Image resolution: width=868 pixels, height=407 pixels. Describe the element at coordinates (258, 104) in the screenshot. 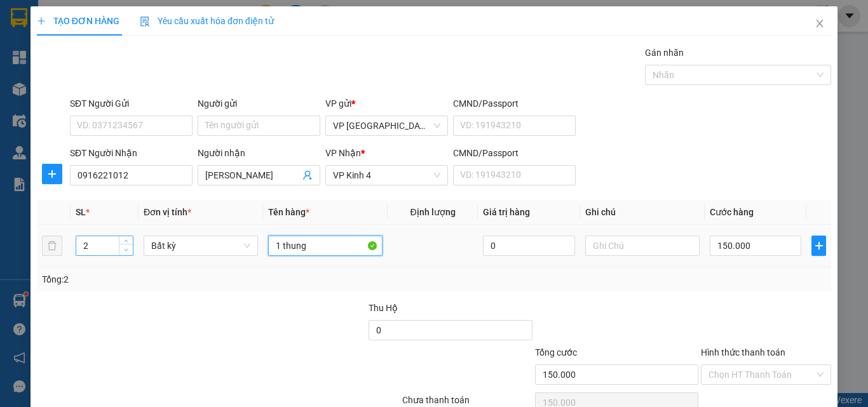

I see `div: Người gửi` at that location.